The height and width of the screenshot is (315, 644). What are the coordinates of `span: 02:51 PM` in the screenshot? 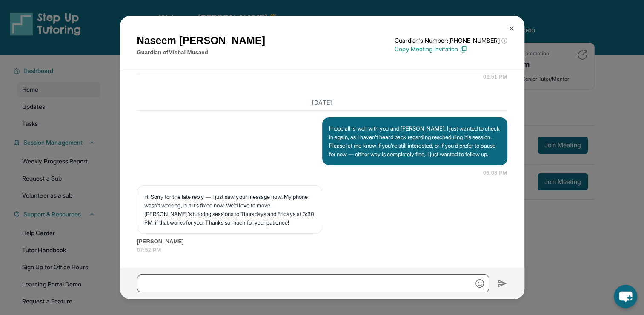 It's located at (496, 77).